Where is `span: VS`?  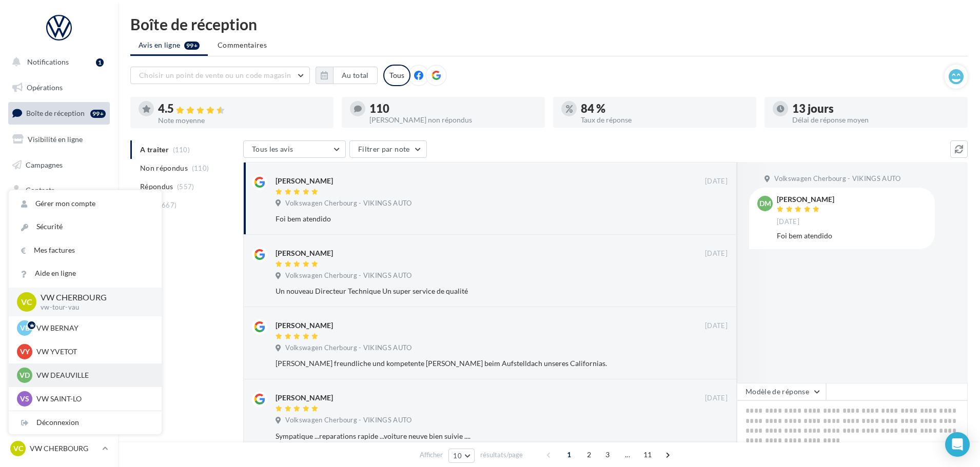
span: VS is located at coordinates (25, 399).